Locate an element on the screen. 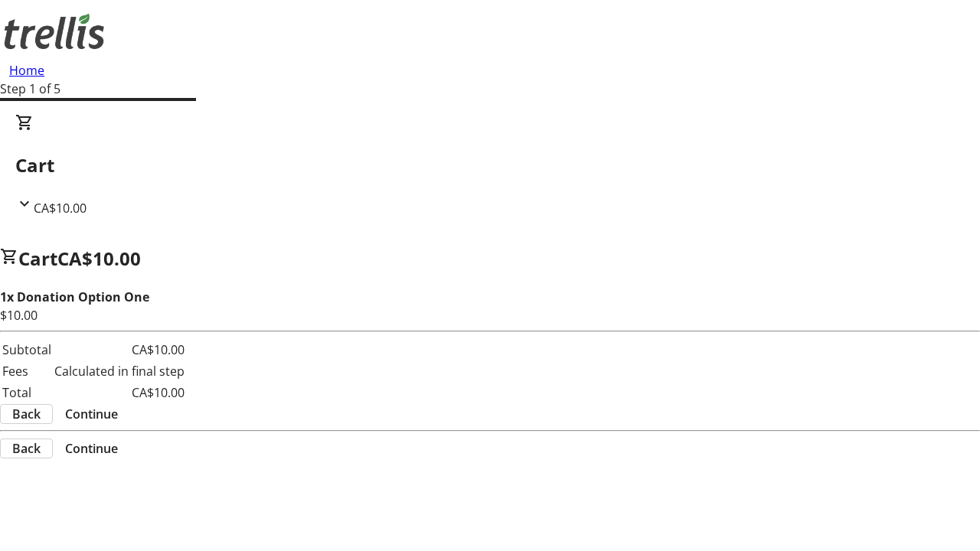 The width and height of the screenshot is (980, 551). td: Total is located at coordinates (27, 393).